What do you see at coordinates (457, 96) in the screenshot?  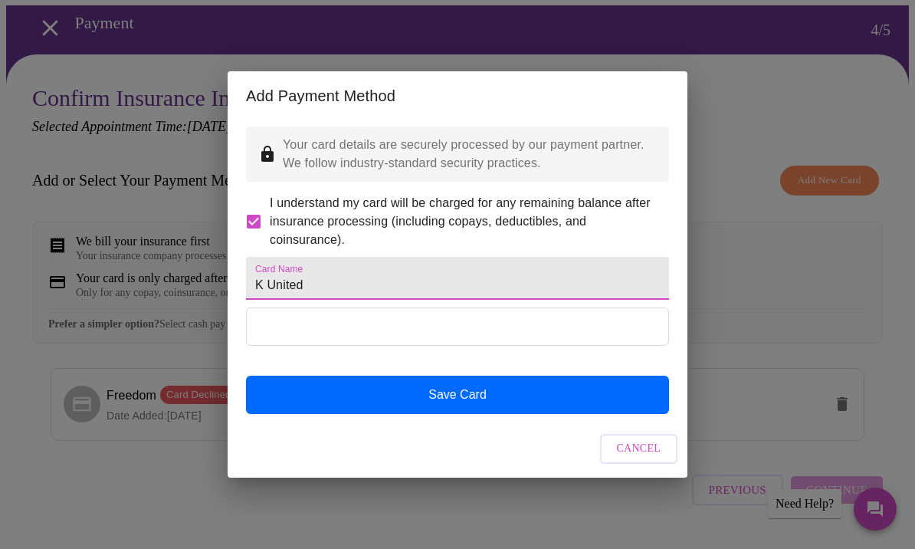 I see `h2: Add Payment Method` at bounding box center [457, 96].